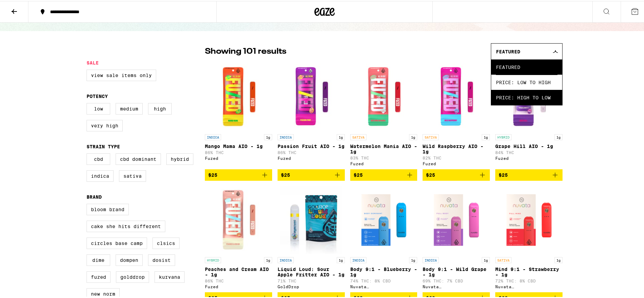 The image size is (644, 298). I want to click on a: Open page for Grape Hill AIO - 1g from Fuzed, so click(529, 115).